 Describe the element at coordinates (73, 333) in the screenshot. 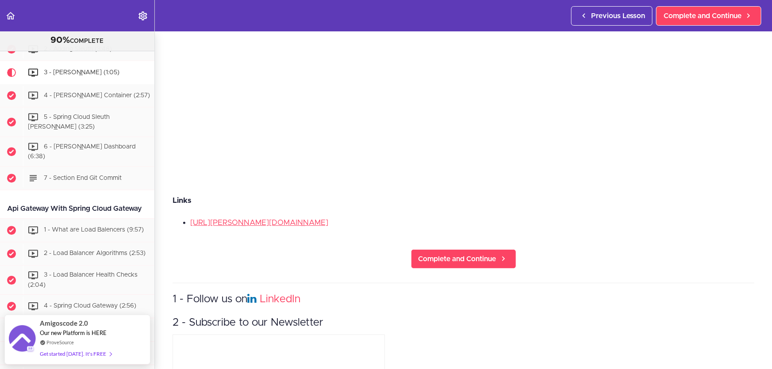

I see `span: Our new Platform is HERE` at that location.